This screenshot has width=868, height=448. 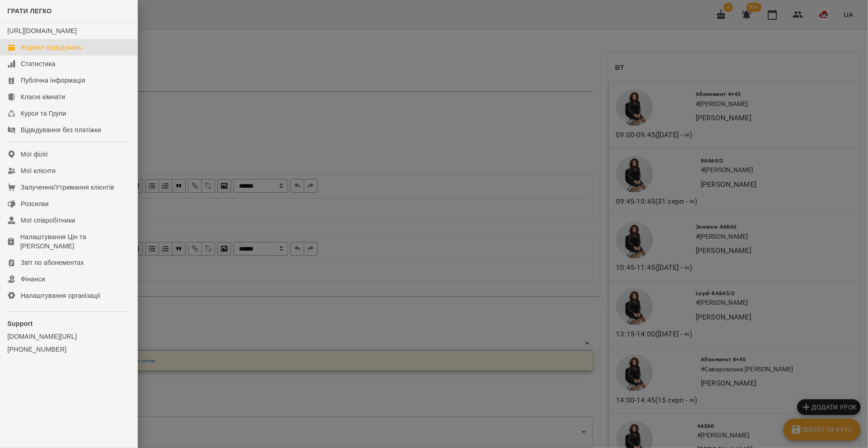 What do you see at coordinates (68, 187) in the screenshot?
I see `div: Залучення/Утримання клієнтів` at bounding box center [68, 187].